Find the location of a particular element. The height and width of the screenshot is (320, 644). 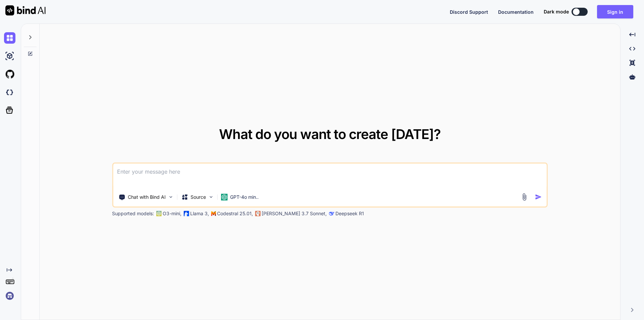

span: Documentation is located at coordinates (516, 12).